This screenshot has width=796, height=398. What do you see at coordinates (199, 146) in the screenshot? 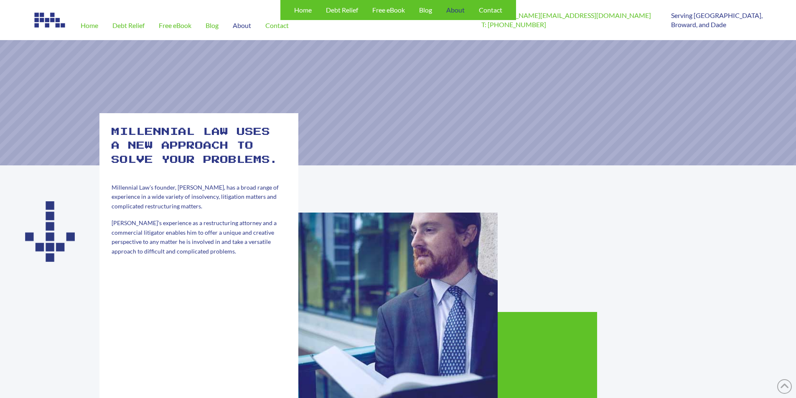
I see `h2: Millennial law uses a new approach to solve your problems.` at bounding box center [199, 146].